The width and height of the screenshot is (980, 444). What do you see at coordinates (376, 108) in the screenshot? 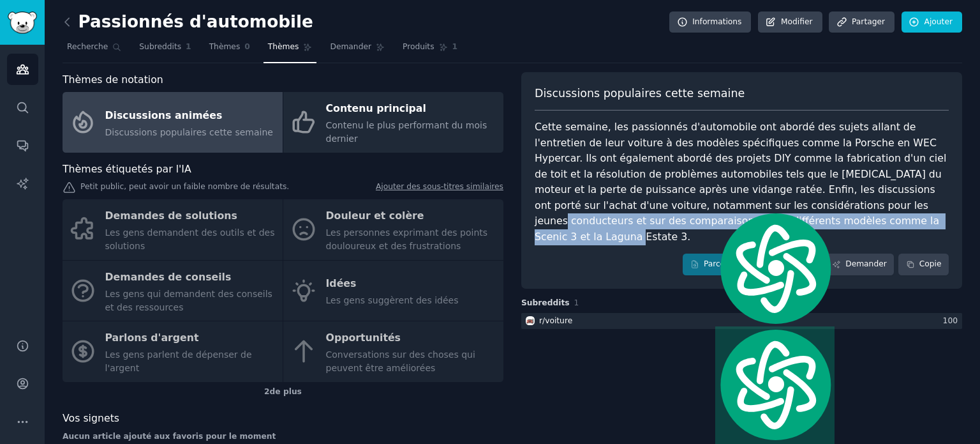
I see `font: Contenu principal` at bounding box center [376, 108].